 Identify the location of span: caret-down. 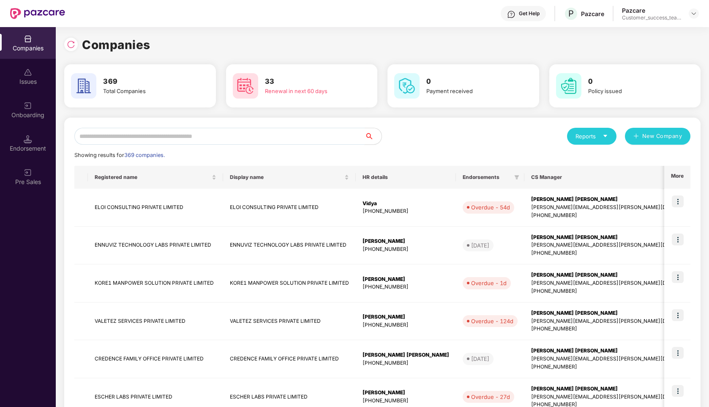
(605, 136).